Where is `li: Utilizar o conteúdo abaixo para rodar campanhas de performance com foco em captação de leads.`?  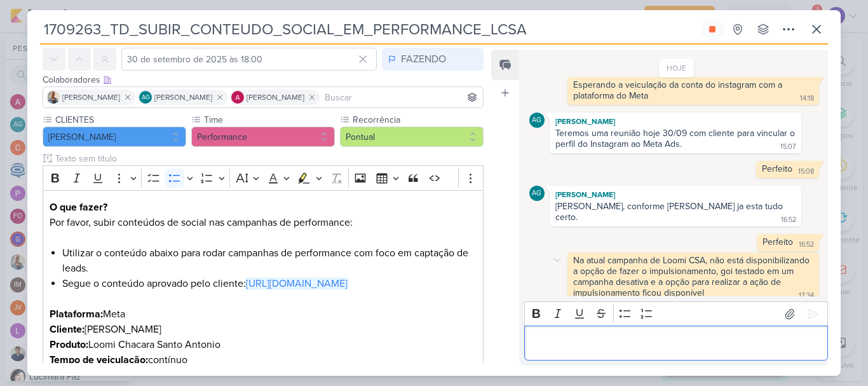
li: Utilizar o conteúdo abaixo para rodar campanhas de performance com foco em captação de leads. is located at coordinates (269, 261).